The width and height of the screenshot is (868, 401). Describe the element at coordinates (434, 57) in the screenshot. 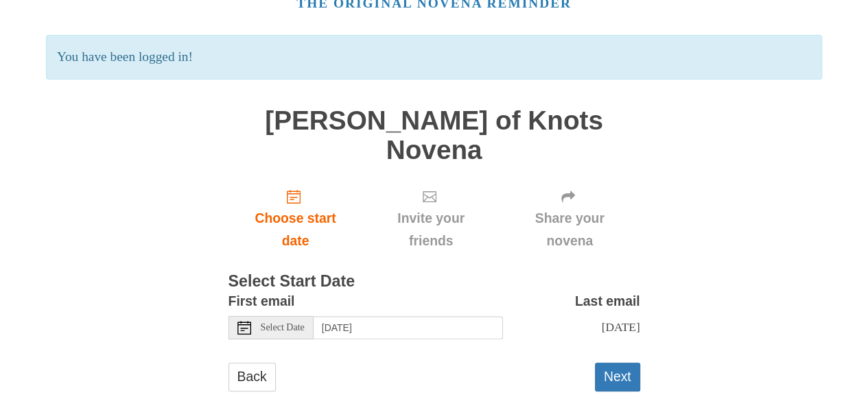

I see `p: You have been logged in!` at that location.